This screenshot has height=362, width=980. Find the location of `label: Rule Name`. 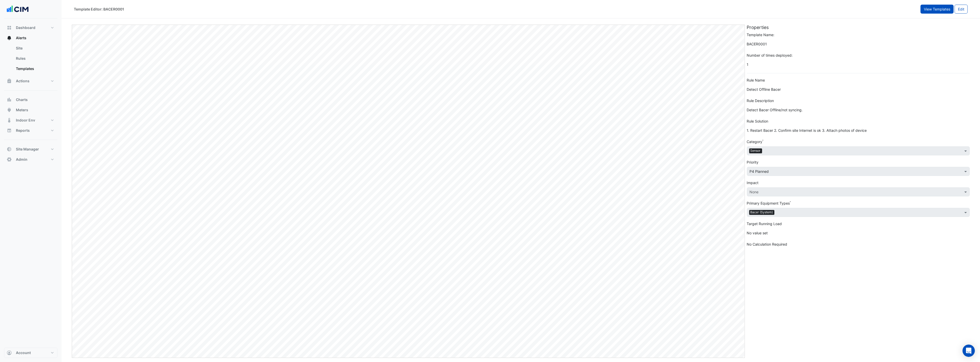

label: Rule Name is located at coordinates (756, 80).